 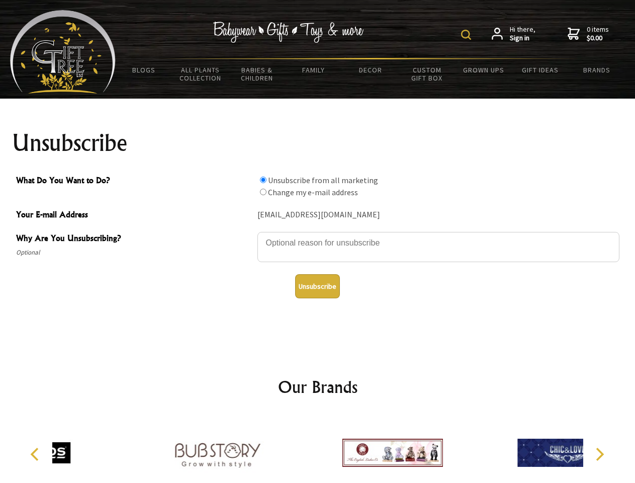 What do you see at coordinates (314, 70) in the screenshot?
I see `a: Family` at bounding box center [314, 70].